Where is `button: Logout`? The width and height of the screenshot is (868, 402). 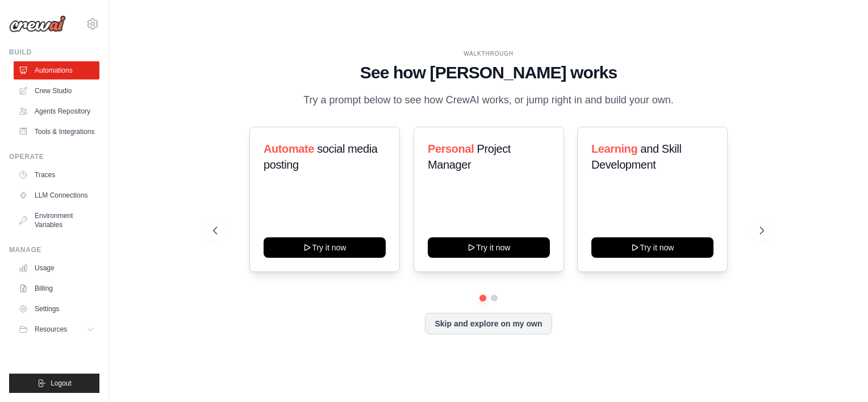
button: Logout is located at coordinates (54, 383).